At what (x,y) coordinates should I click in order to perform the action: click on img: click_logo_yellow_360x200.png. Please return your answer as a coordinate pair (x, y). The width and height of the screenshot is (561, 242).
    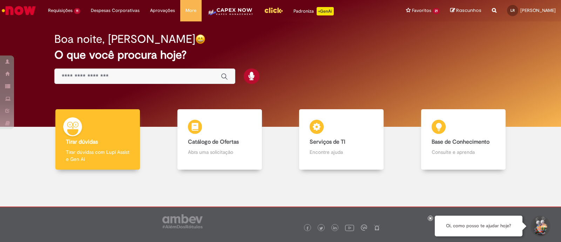
    Looking at the image, I should click on (274, 10).